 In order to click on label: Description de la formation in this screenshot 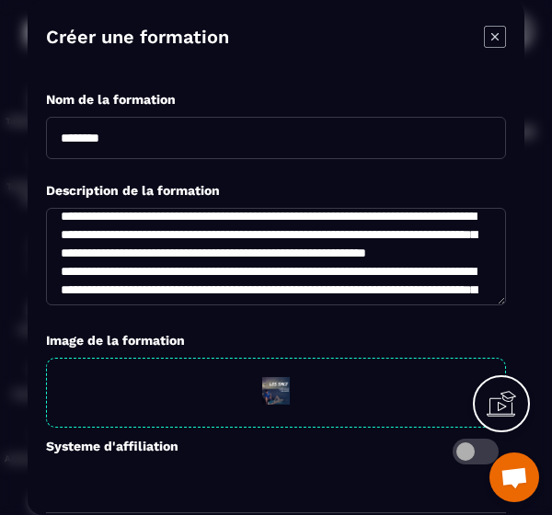, I will do `click(132, 190)`.